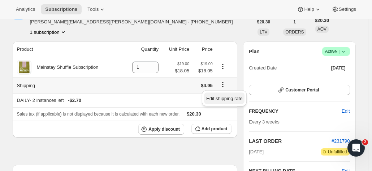  What do you see at coordinates (67, 49) in the screenshot?
I see `th: Product` at bounding box center [67, 49].